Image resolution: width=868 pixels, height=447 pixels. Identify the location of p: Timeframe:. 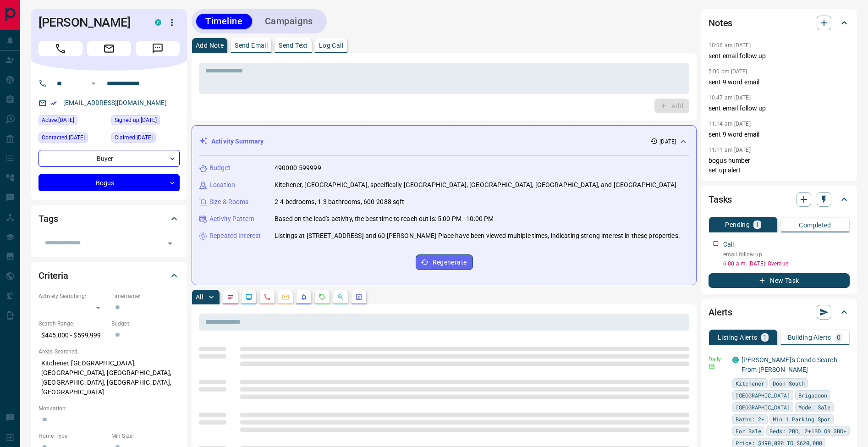
(145, 296).